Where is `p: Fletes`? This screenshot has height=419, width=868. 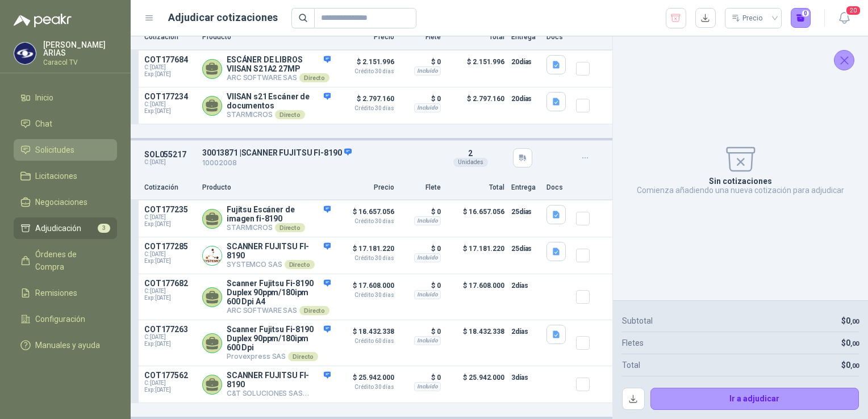
p: Fletes is located at coordinates (633, 343).